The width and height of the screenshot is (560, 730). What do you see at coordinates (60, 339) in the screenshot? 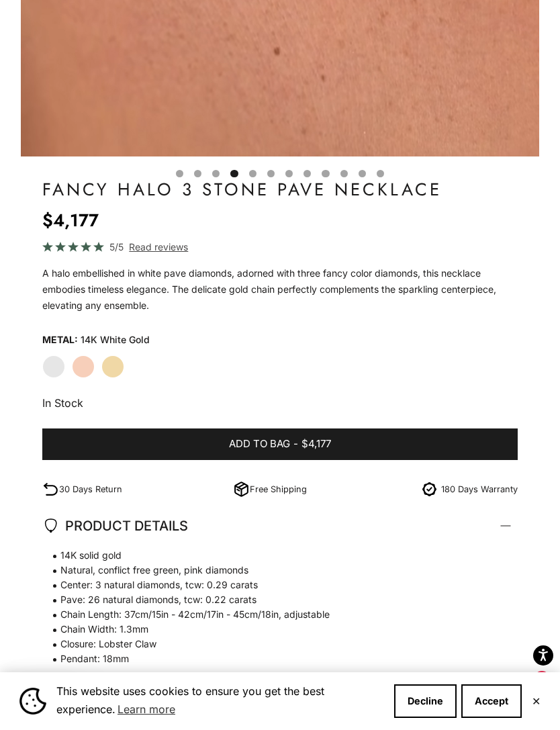
I see `legend: Metal:` at bounding box center [60, 339].